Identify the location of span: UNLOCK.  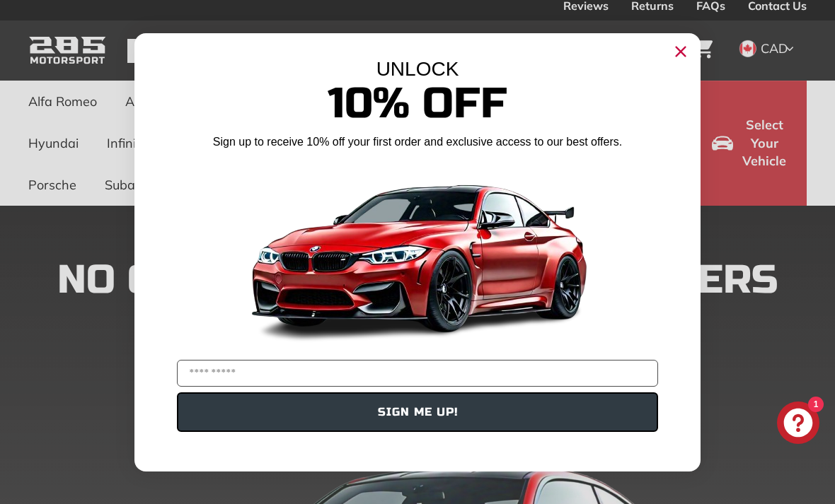
(417, 69).